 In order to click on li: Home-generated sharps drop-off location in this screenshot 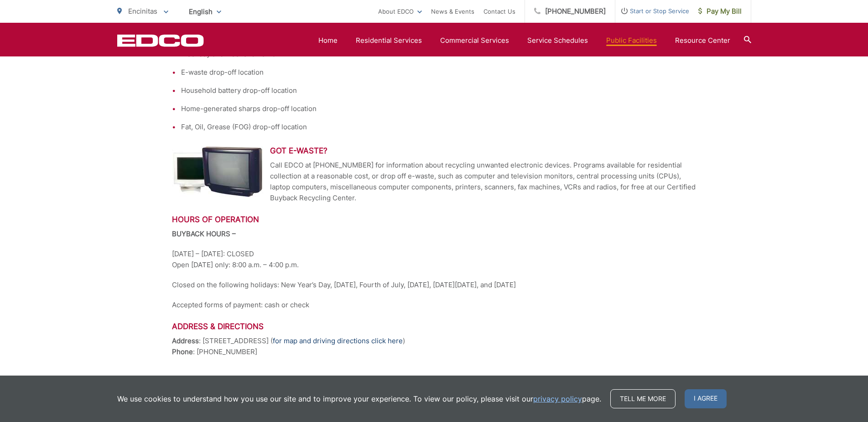, I will do `click(438, 109)`.